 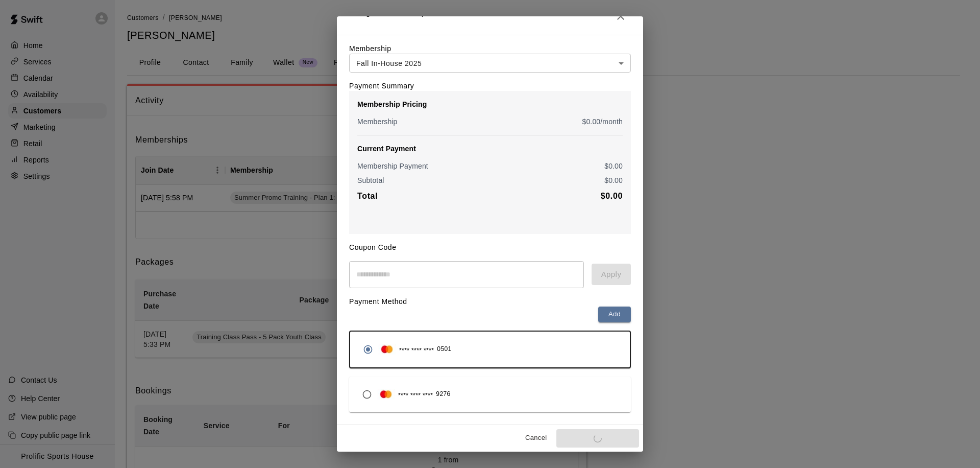 I want to click on div: Fall In-House 2025, so click(x=490, y=63).